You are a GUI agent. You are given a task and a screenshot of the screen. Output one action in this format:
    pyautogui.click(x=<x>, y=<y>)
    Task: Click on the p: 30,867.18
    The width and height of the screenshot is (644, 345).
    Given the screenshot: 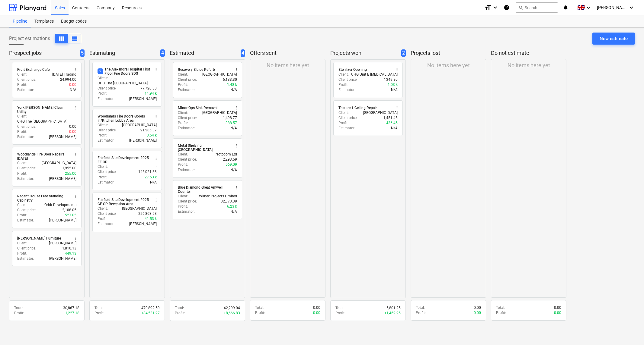 What is the action you would take?
    pyautogui.click(x=72, y=308)
    